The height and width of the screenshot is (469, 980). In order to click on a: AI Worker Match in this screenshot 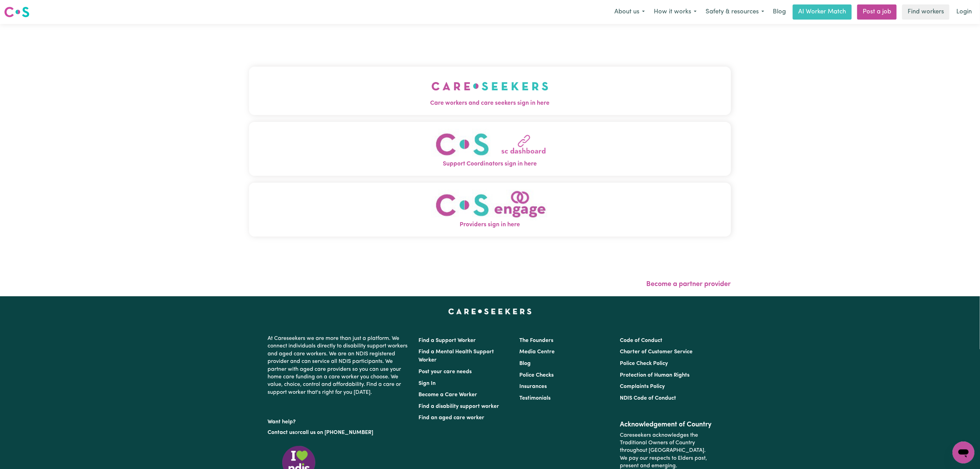, I will do `click(823, 12)`.